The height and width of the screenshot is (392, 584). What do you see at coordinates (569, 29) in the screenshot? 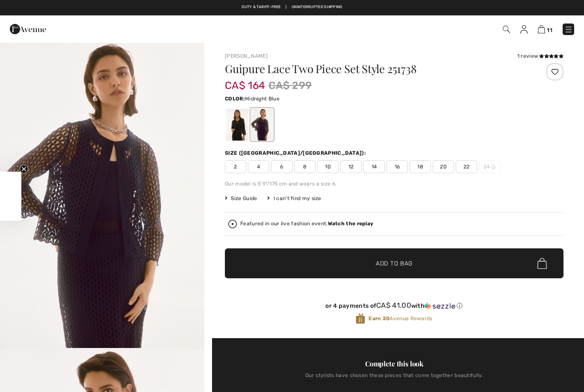
I see `img: Menu` at bounding box center [569, 29].